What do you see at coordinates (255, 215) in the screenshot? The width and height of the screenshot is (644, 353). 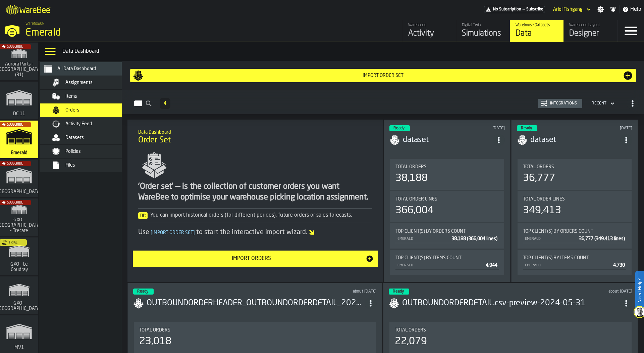 I see `div: You can import historical orders (for different periods), future orders or sales forecasts.` at bounding box center [255, 215].